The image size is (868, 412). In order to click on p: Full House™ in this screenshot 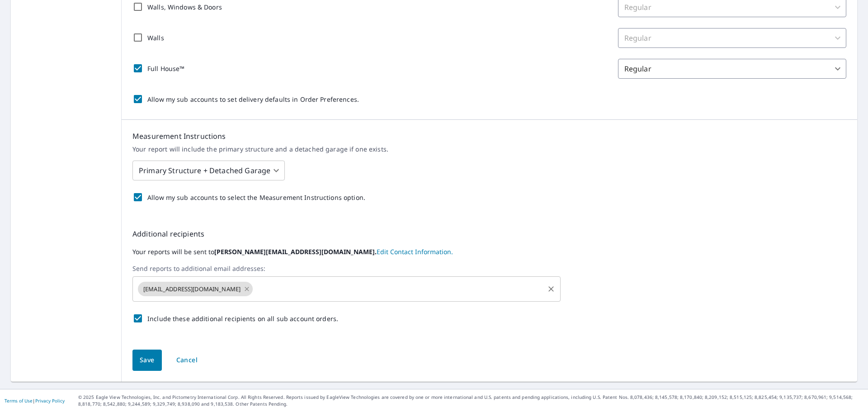, I will do `click(166, 68)`.